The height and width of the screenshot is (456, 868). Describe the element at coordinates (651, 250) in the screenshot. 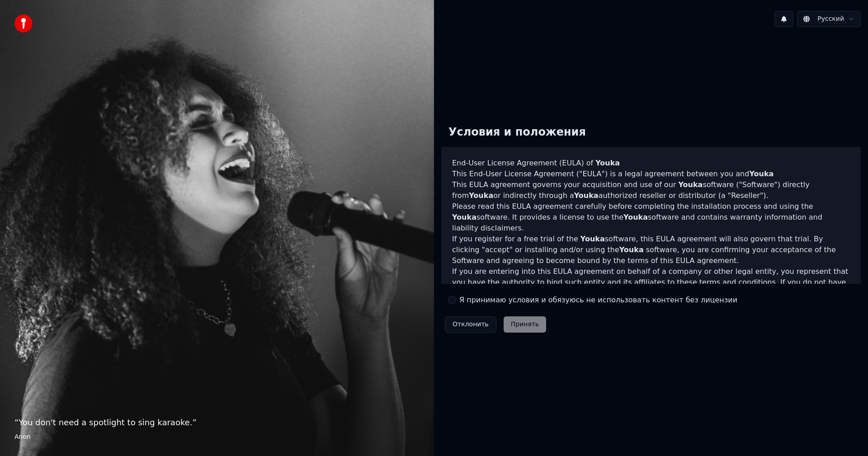

I see `p: If you register for a free trial of the software, this EULA agreement will also govern that trial...` at that location.